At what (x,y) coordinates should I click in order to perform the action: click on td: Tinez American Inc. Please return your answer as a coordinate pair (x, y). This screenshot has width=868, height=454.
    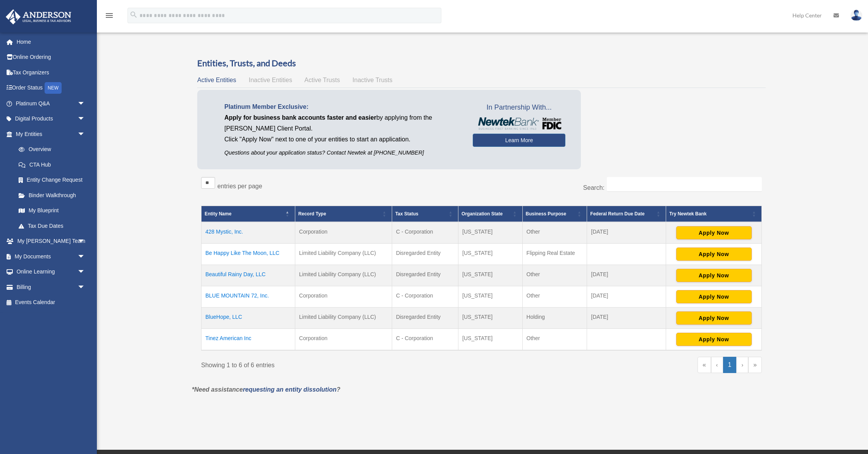
    Looking at the image, I should click on (248, 339).